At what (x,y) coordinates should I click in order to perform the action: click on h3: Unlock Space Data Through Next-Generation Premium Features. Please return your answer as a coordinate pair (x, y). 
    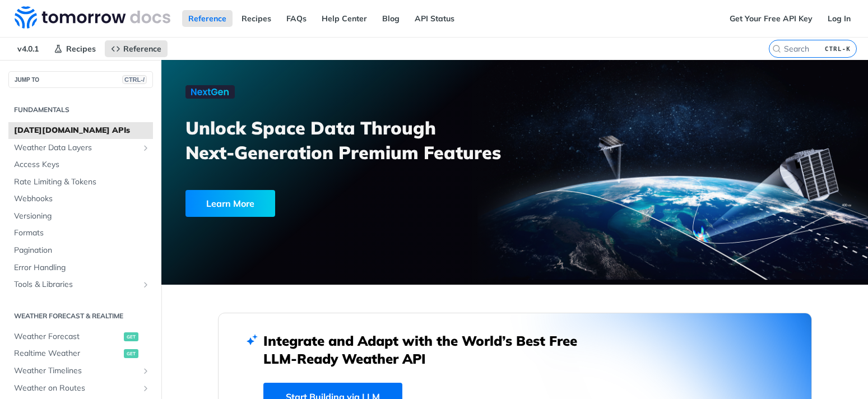
    Looking at the image, I should click on (356, 140).